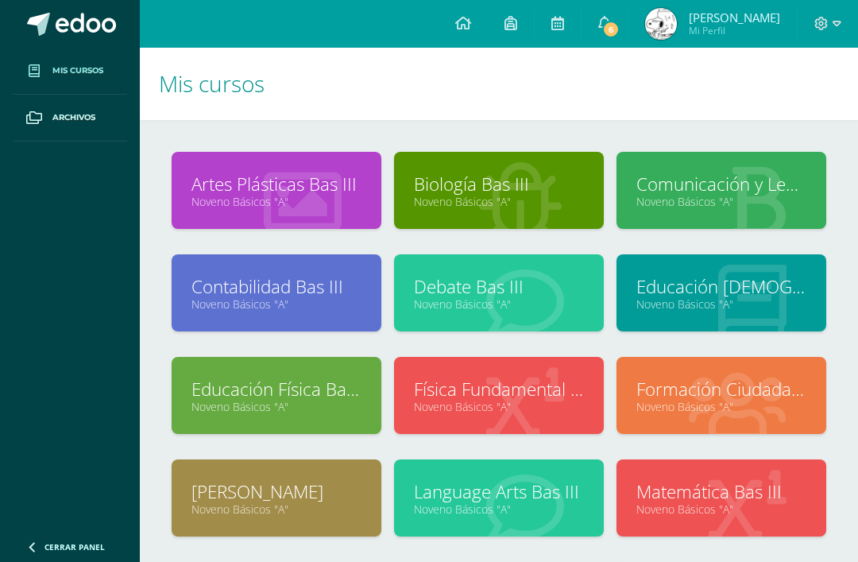 The image size is (858, 562). I want to click on img: 2fe051a0aa0600d40a4c34f2cb07456b.png, so click(661, 24).